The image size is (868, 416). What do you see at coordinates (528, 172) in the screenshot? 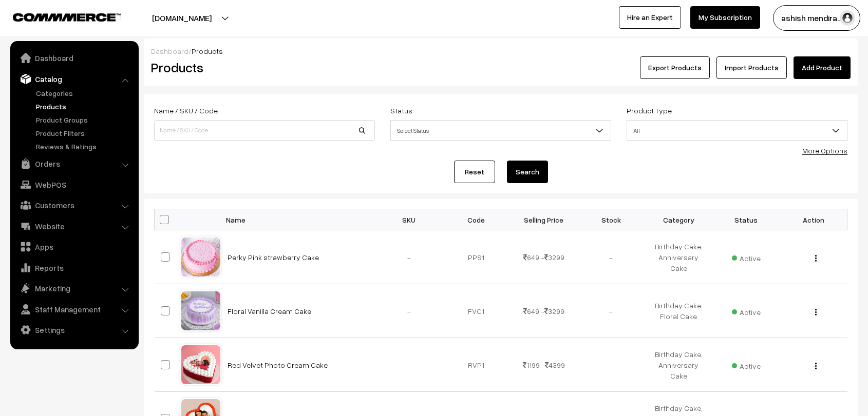
I see `button: Search` at bounding box center [528, 172].